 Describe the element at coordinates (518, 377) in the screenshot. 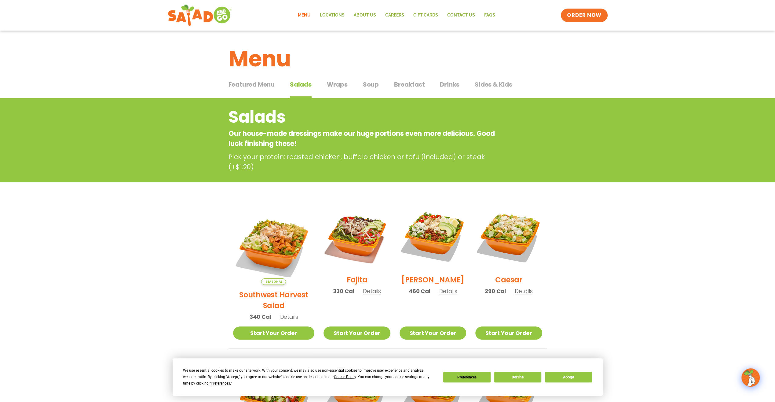

I see `button: Decline` at that location.